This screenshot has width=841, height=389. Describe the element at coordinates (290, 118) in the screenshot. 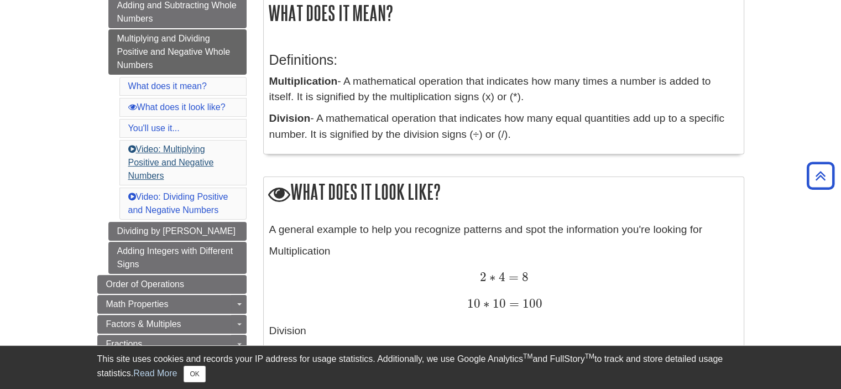

I see `strong: Division` at that location.